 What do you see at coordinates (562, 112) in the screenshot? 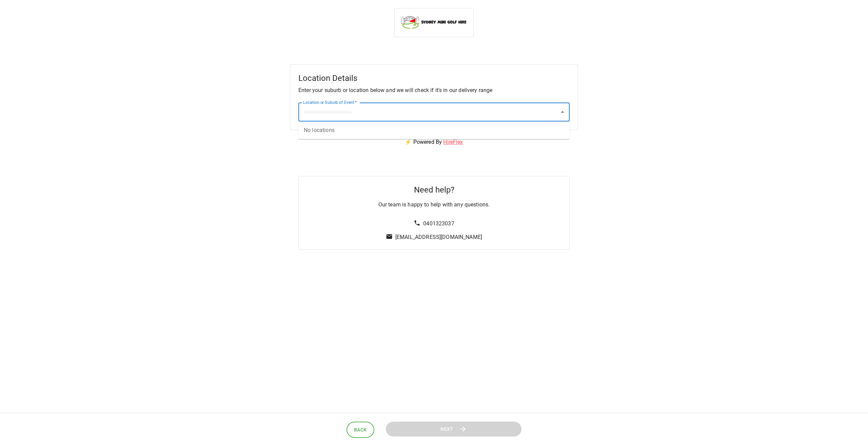
I see `button: Close` at bounding box center [562, 112].